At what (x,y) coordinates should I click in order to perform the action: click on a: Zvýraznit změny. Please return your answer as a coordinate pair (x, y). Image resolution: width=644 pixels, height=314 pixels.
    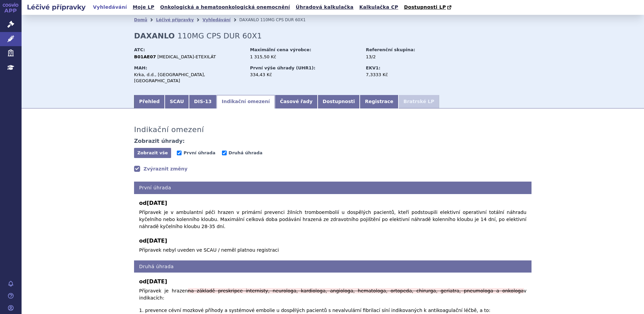
    Looking at the image, I should click on (161, 169).